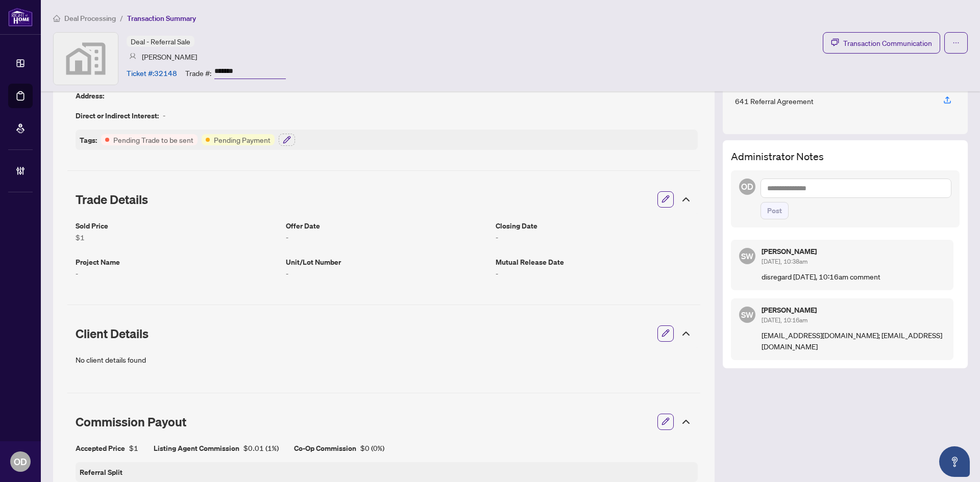  Describe the element at coordinates (384, 199) in the screenshot. I see `div: Trade Details` at that location.